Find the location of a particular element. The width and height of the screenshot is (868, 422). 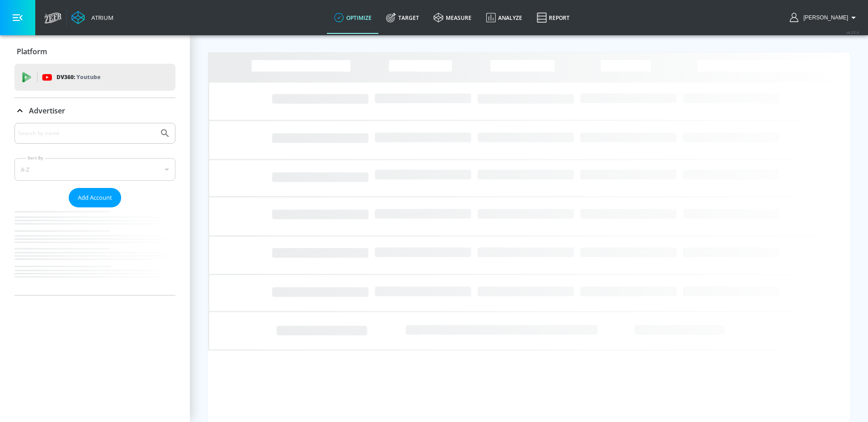

nav: list of Advertiser is located at coordinates (95, 252).